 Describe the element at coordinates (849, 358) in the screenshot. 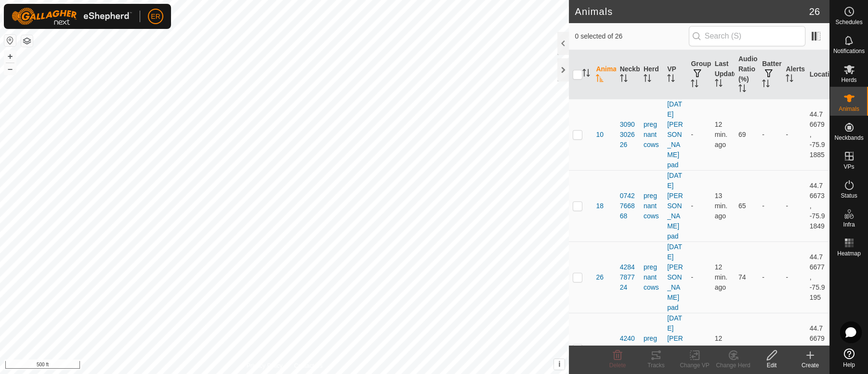

I see `a: Help` at that location.